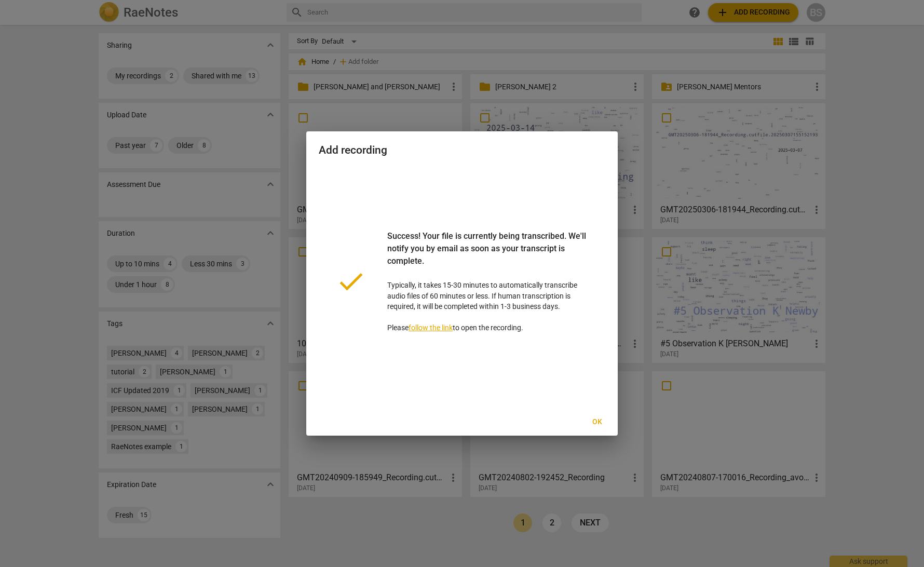 Image resolution: width=924 pixels, height=567 pixels. What do you see at coordinates (488, 255) in the screenshot?
I see `div: Success! Your file is currently being transcribed. We'll notify you by email as soon as your tran...` at bounding box center [488, 255].